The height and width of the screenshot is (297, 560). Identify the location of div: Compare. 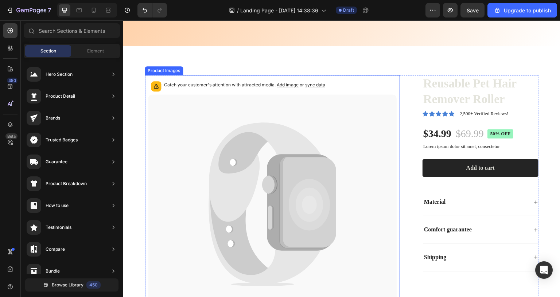
(55, 249).